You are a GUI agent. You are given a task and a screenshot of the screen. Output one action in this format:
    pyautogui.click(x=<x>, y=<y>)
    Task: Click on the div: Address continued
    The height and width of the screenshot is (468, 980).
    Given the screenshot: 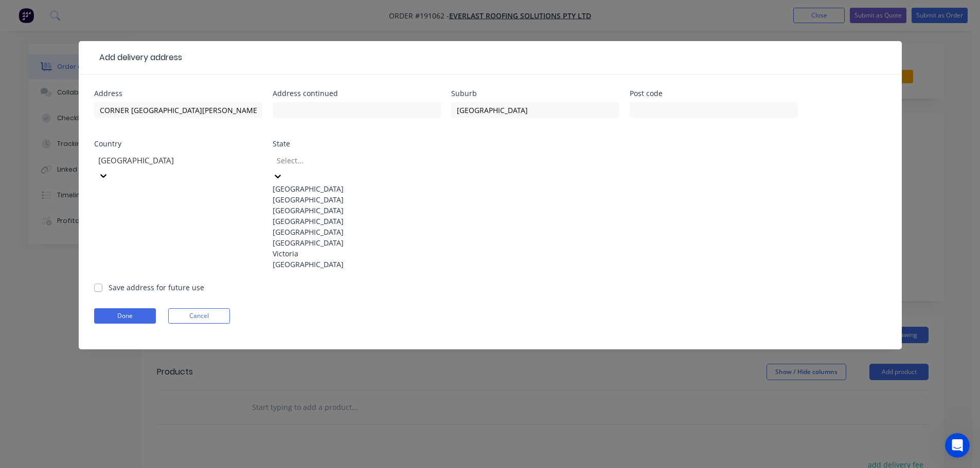 What is the action you would take?
    pyautogui.click(x=356, y=93)
    